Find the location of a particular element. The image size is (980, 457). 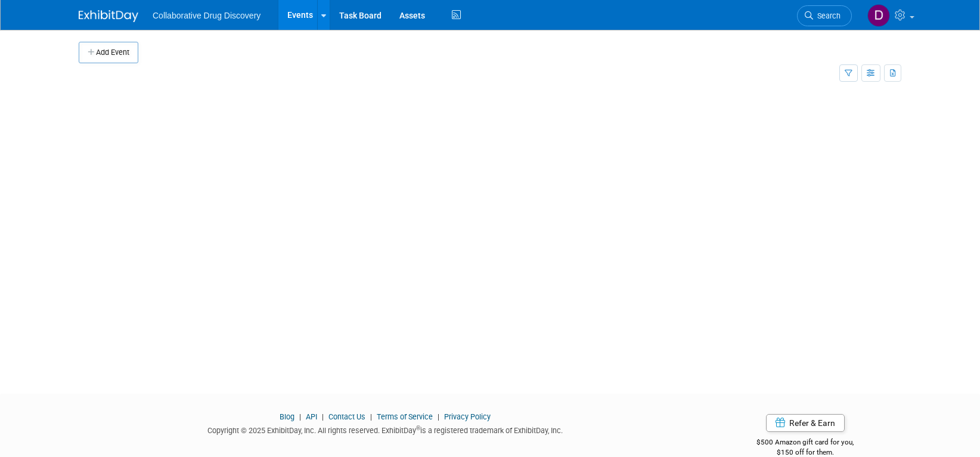

a: API is located at coordinates (311, 416).